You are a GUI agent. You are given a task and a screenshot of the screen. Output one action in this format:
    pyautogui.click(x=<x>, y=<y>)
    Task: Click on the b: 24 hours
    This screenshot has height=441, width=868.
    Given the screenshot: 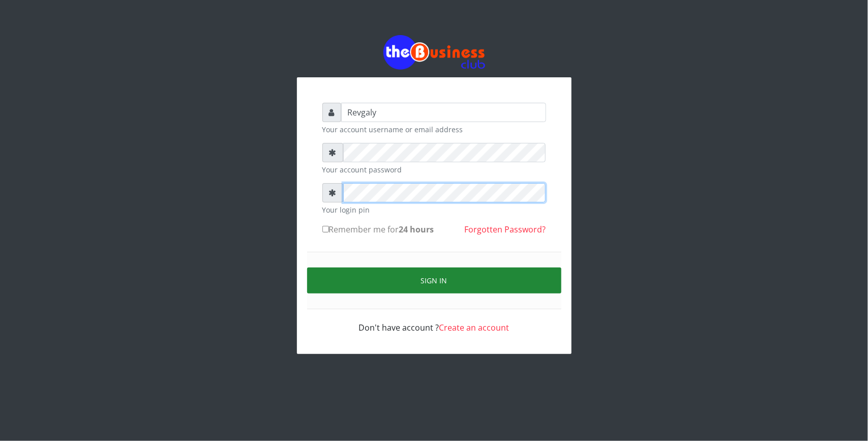 What is the action you would take?
    pyautogui.click(x=416, y=230)
    